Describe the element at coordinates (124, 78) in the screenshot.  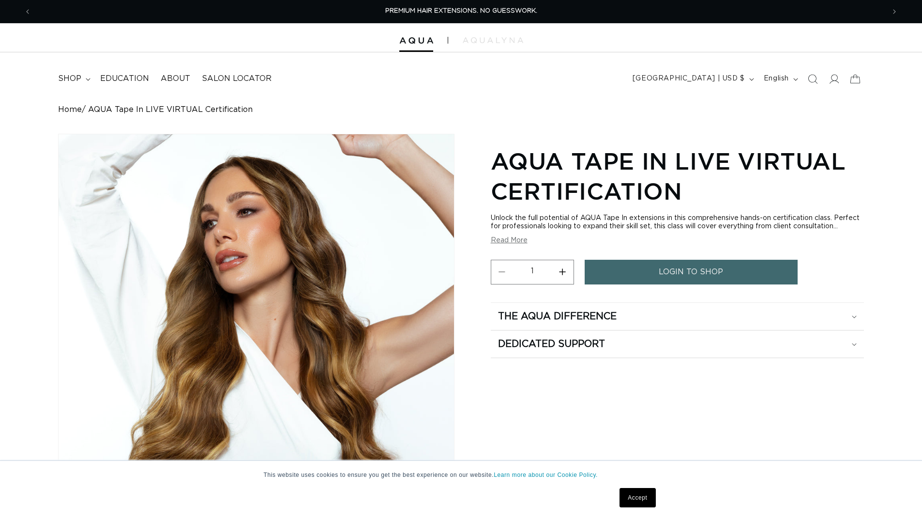
I see `a: Education` at that location.